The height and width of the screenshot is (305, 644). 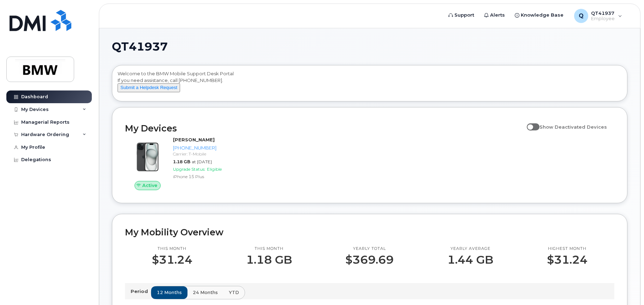 What do you see at coordinates (234, 292) in the screenshot?
I see `span: YTD` at bounding box center [234, 292].